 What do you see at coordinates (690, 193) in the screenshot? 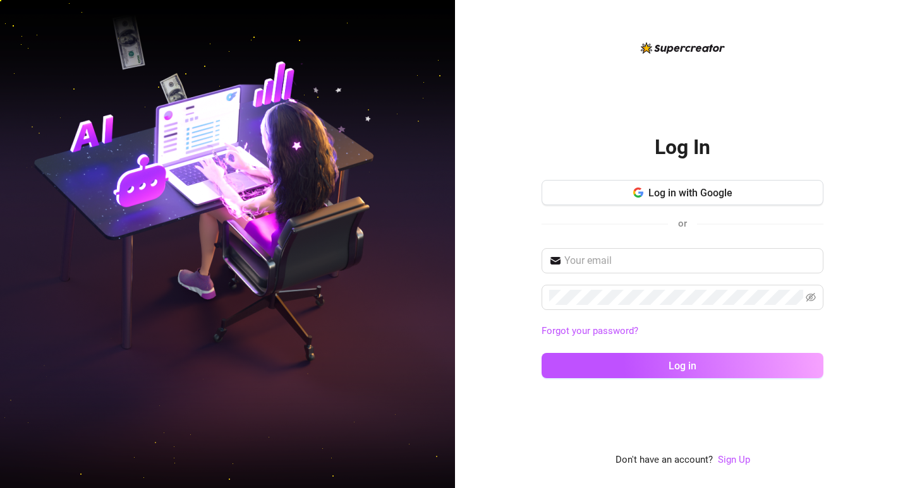
I see `span: Log in with Google` at bounding box center [690, 193].